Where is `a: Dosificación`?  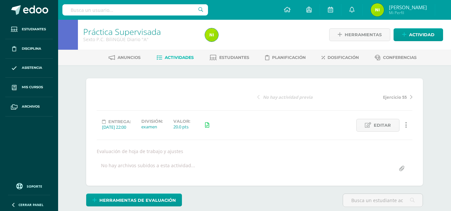
a: Dosificación is located at coordinates (340, 58).